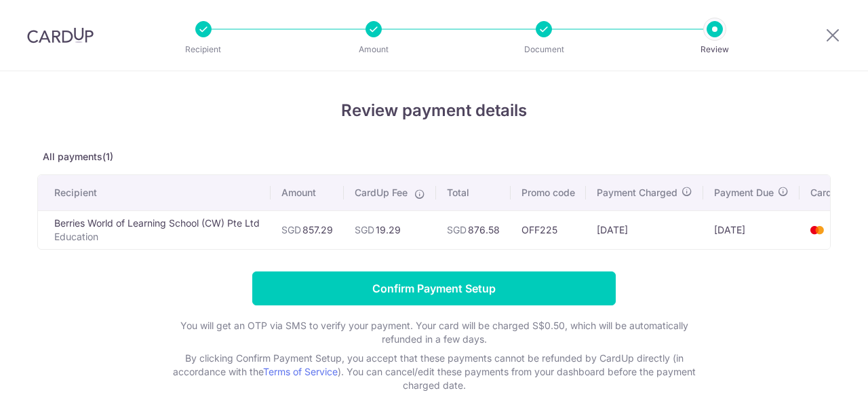 The image size is (868, 397). I want to click on p: You will get an OTP via SMS to verify your payment. Your card will be charged S$0.50, which will ..., so click(434, 333).